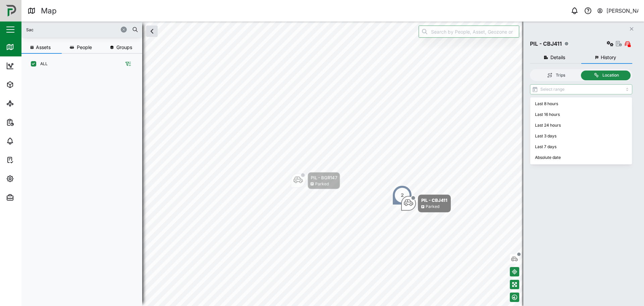 The height and width of the screenshot is (306, 644). What do you see at coordinates (43, 47) in the screenshot?
I see `span: Assets` at bounding box center [43, 47].